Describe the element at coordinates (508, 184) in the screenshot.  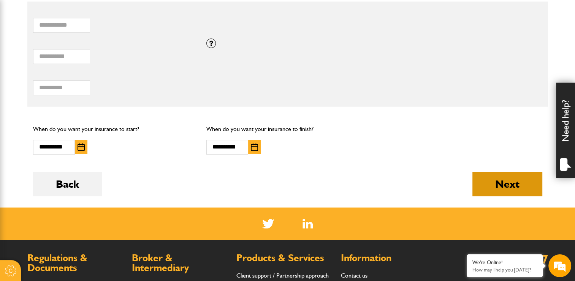
I see `button: Next` at that location.